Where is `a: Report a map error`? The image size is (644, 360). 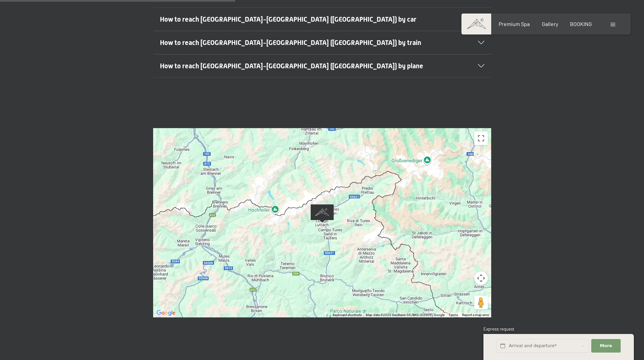
a: Report a map error is located at coordinates (476, 315).